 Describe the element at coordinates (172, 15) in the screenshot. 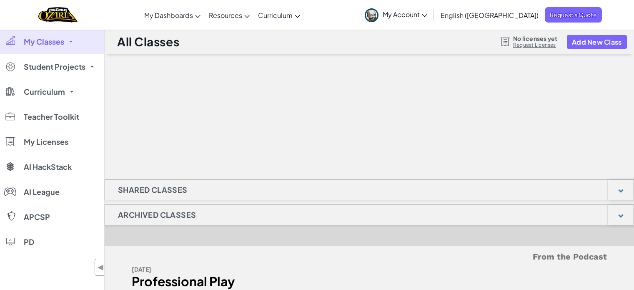

I see `a: My Dashboards` at that location.